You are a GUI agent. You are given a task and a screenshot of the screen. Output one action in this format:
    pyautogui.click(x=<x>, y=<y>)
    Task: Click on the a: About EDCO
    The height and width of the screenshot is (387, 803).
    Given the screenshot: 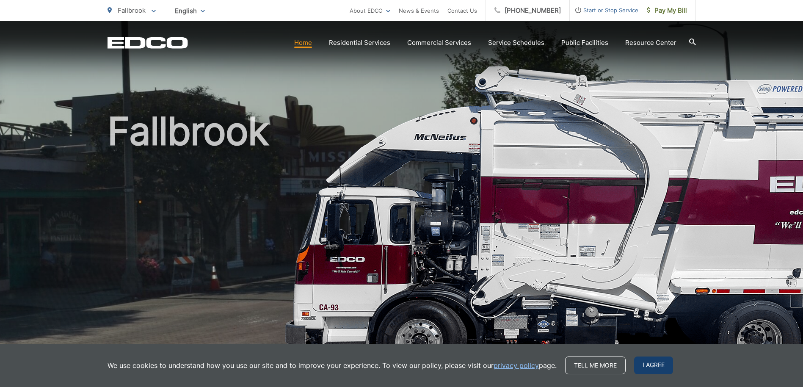 What is the action you would take?
    pyautogui.click(x=370, y=11)
    